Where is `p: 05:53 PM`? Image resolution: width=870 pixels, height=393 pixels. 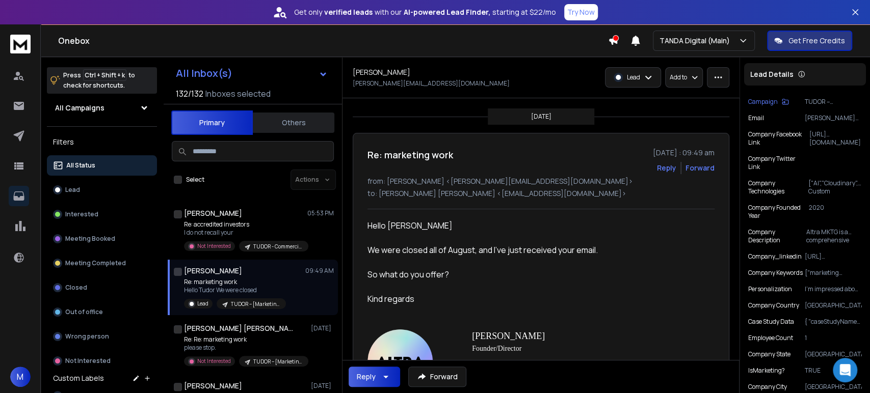
p: 05:53 PM is located at coordinates (321, 214).